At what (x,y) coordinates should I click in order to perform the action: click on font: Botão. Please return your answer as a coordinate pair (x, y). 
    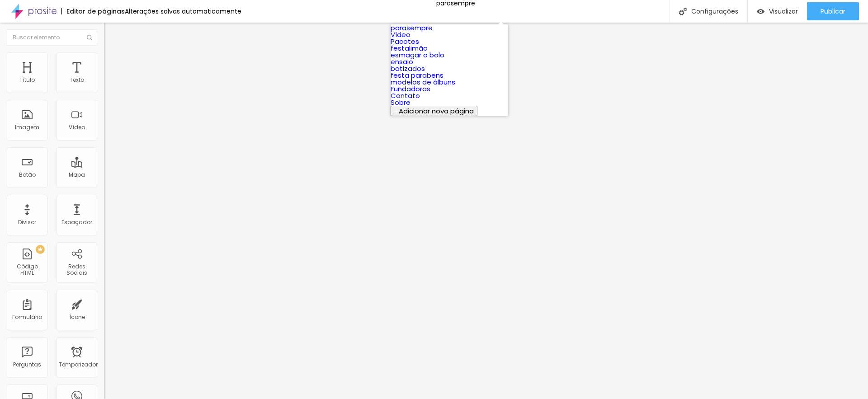
    Looking at the image, I should click on (27, 175).